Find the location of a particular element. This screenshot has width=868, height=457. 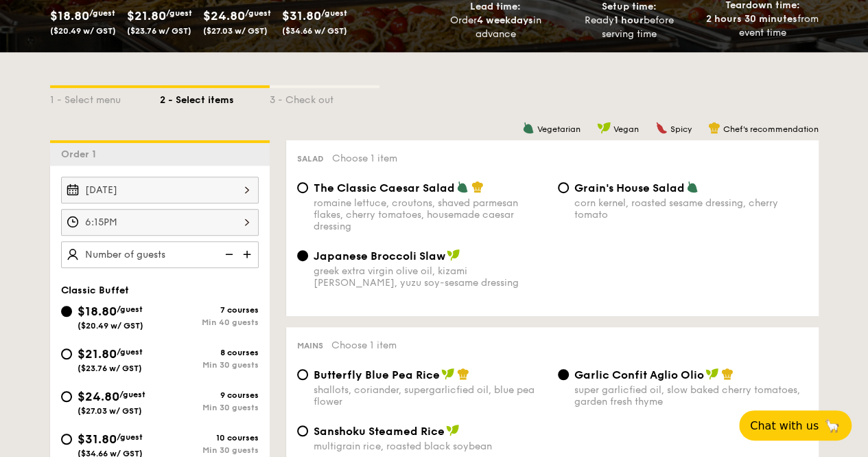

span: Chat with us is located at coordinates (785, 425).